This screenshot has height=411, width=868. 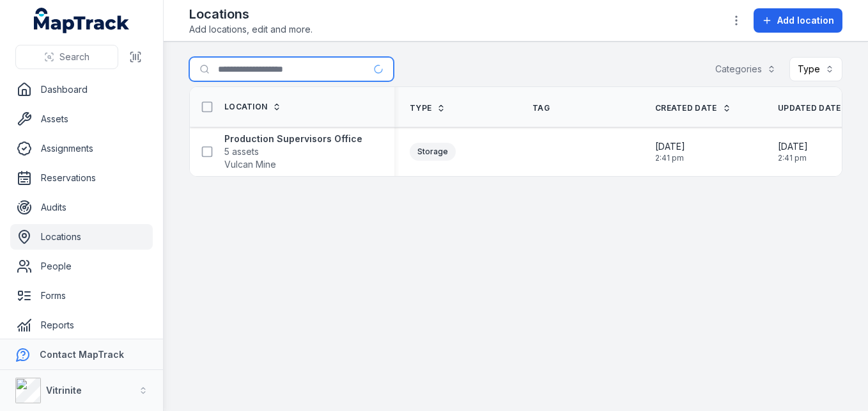 What do you see at coordinates (433, 152) in the screenshot?
I see `div: Storage` at bounding box center [433, 152].